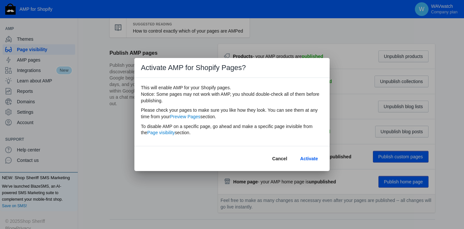  What do you see at coordinates (309, 158) in the screenshot?
I see `span: Activate` at bounding box center [309, 158].